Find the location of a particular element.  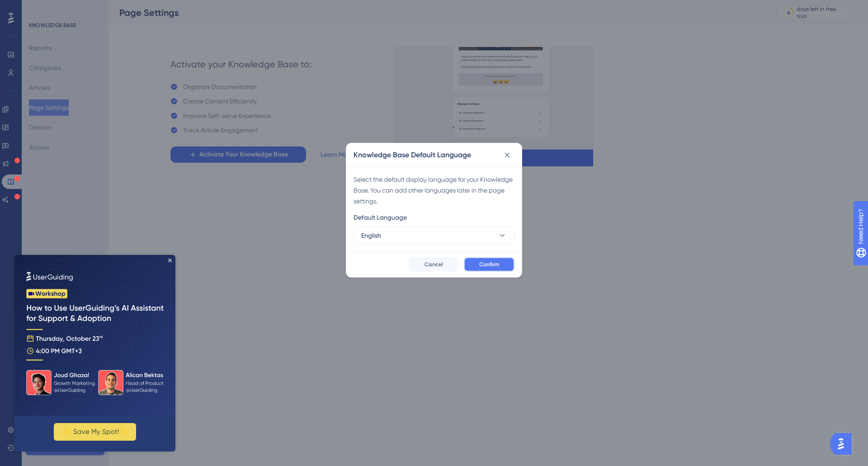

span: Need Help? is located at coordinates (39, 8).